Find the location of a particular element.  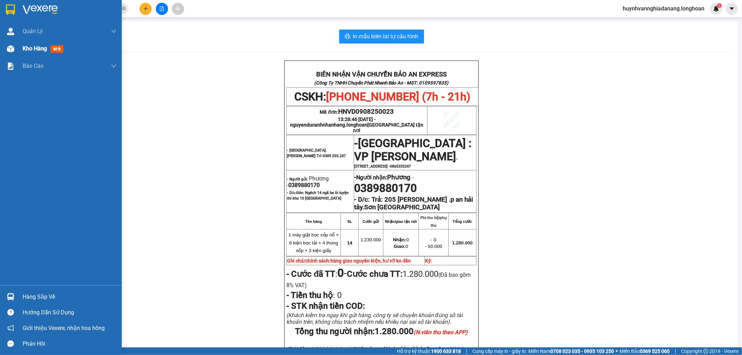

span: Mã đơn: DNTK1108250009 is located at coordinates (38, 48).